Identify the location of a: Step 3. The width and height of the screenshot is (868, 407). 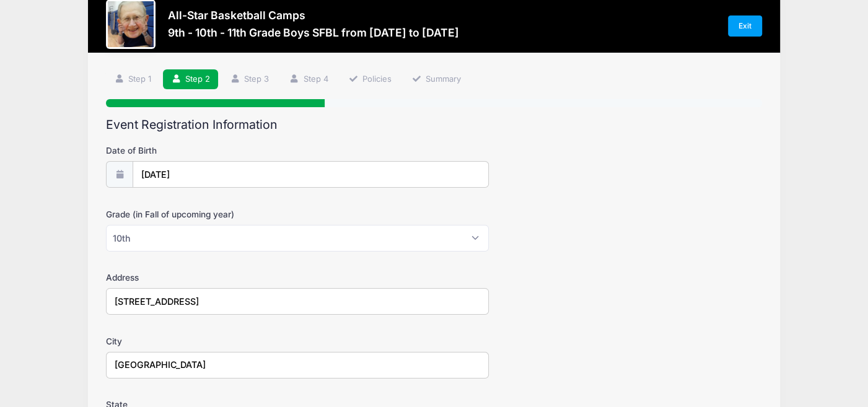
(249, 80).